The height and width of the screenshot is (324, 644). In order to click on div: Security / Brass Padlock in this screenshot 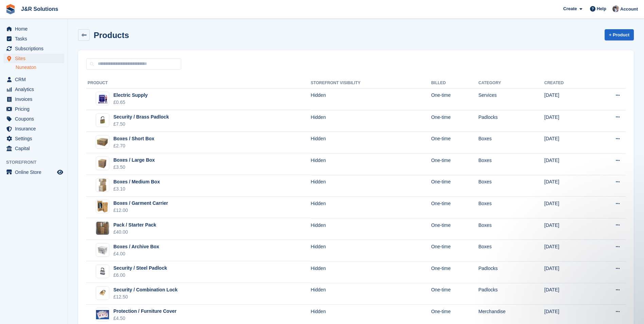, I will do `click(141, 117)`.